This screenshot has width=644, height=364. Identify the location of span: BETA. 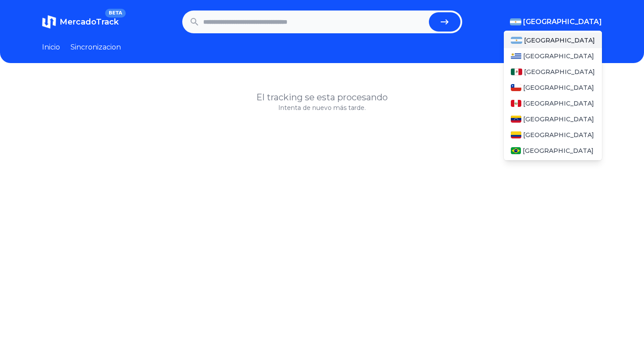
(116, 14).